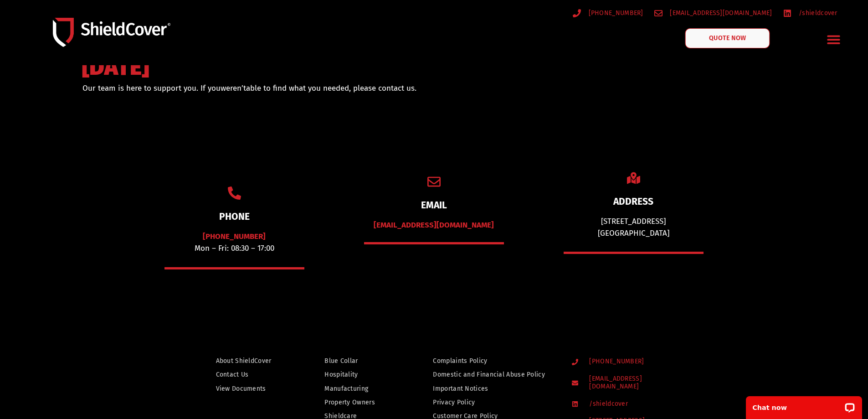 This screenshot has width=868, height=419. What do you see at coordinates (728, 39) in the screenshot?
I see `a: QUOTE NOW` at bounding box center [728, 39].